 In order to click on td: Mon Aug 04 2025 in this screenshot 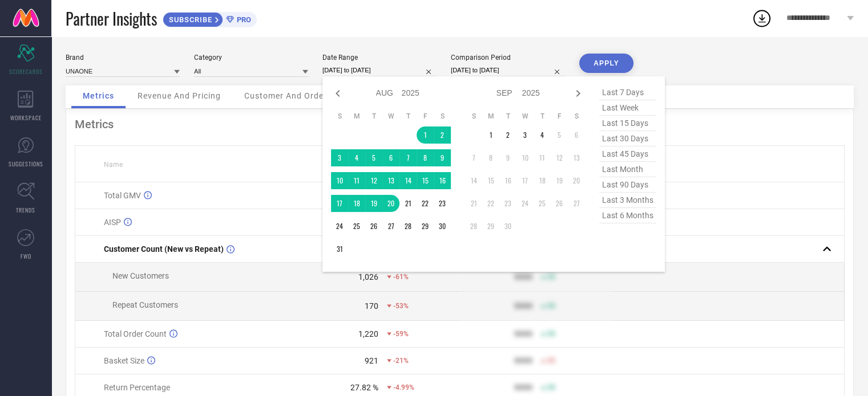, I will do `click(357, 158)`.